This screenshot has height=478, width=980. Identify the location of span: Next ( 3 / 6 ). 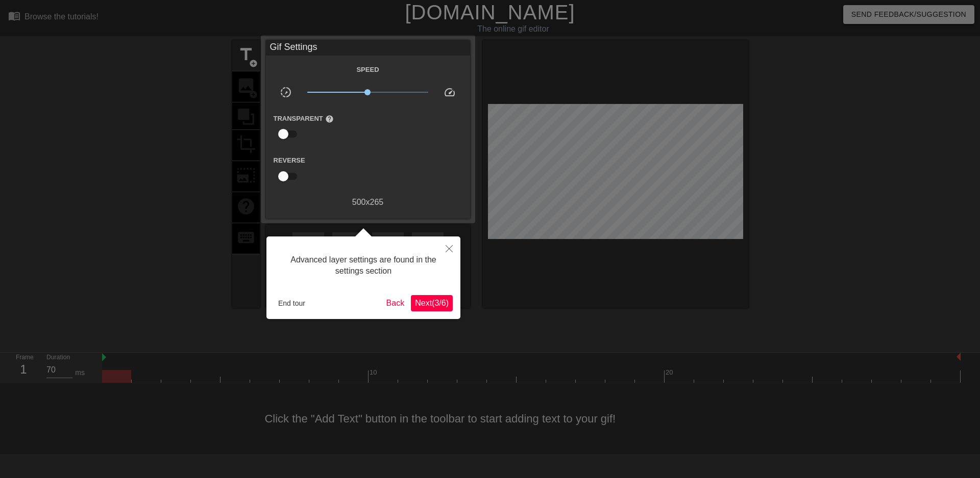
(432, 303).